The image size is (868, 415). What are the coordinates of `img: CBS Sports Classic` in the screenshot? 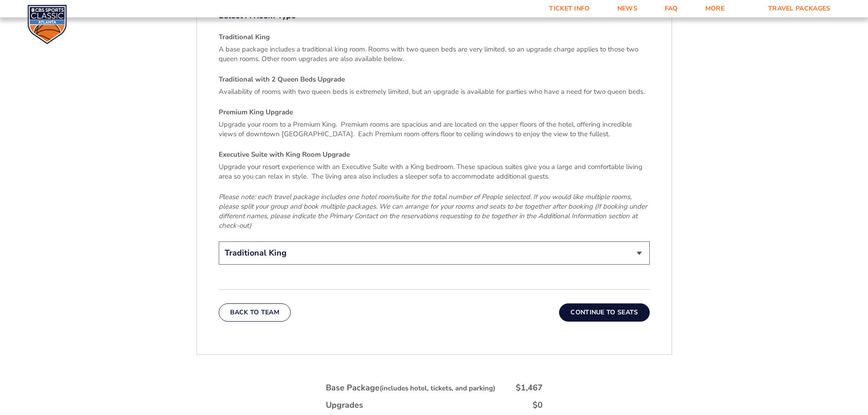 It's located at (47, 24).